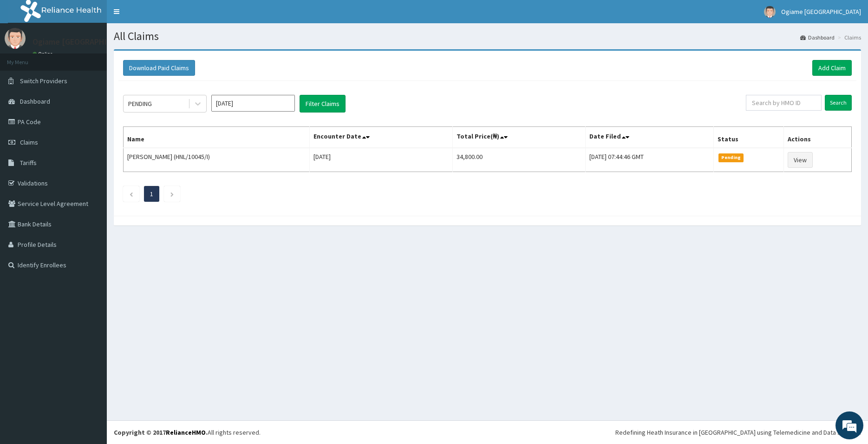 This screenshot has width=868, height=444. What do you see at coordinates (818, 37) in the screenshot?
I see `a: Dashboard` at bounding box center [818, 37].